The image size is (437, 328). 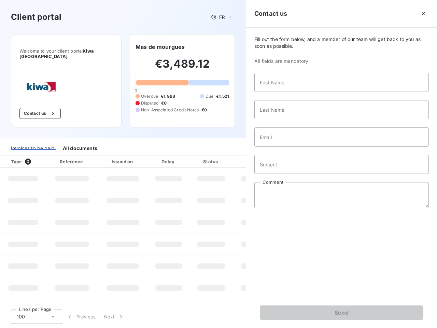 I want to click on div: Delay, so click(x=169, y=161).